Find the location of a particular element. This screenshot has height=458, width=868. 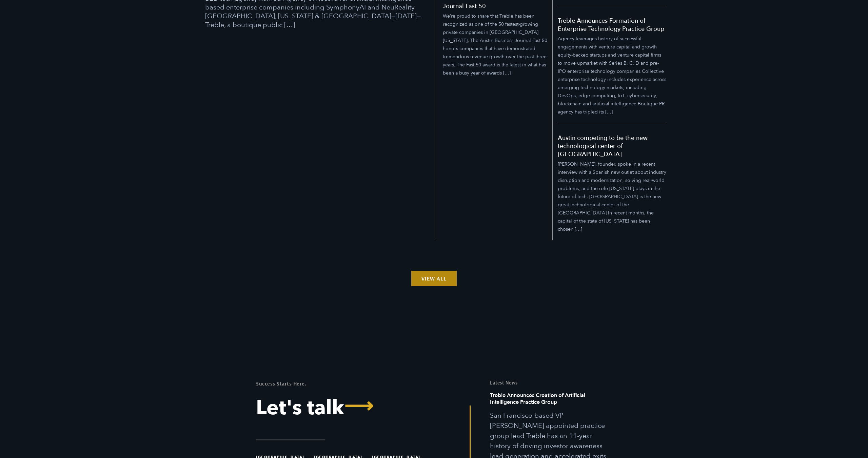

a: View all News Hub articles is located at coordinates (434, 279).